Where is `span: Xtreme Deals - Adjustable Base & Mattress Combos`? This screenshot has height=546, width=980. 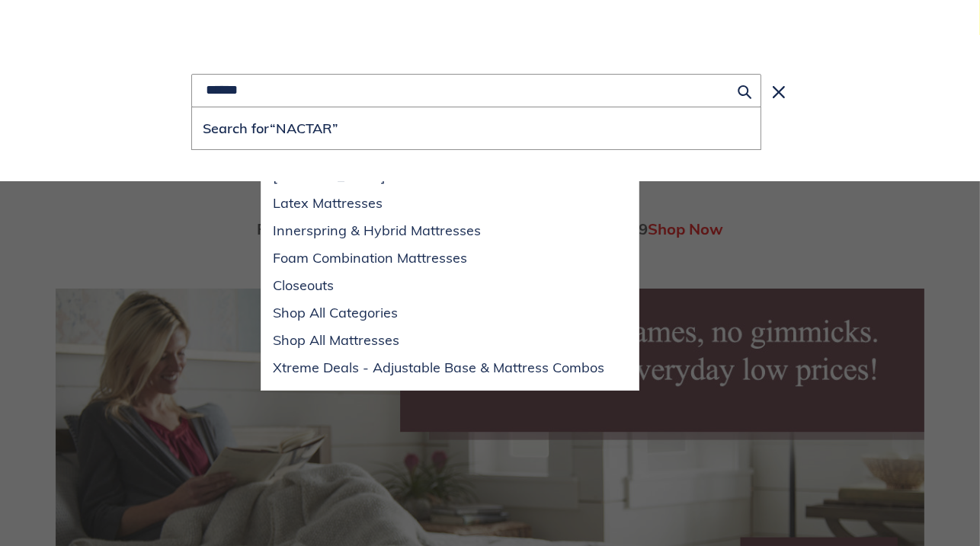 span: Xtreme Deals - Adjustable Base & Mattress Combos is located at coordinates (438, 368).